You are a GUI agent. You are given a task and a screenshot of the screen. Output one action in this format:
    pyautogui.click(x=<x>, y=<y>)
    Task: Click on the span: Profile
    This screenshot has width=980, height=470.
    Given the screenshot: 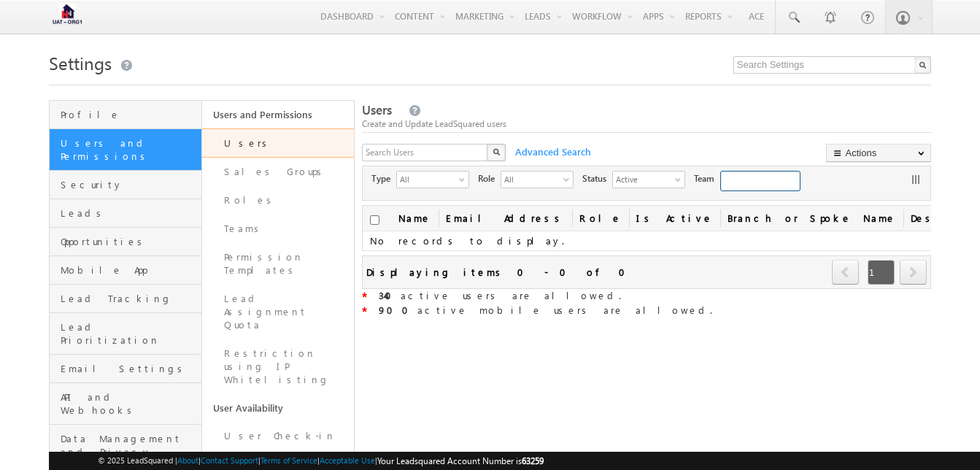 What is the action you would take?
    pyautogui.click(x=129, y=114)
    